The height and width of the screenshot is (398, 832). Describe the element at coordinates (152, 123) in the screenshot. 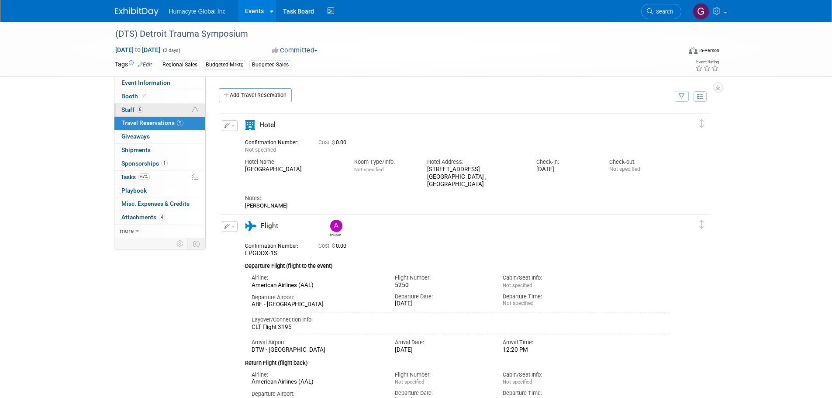

I see `span: Travel Reservations` at that location.